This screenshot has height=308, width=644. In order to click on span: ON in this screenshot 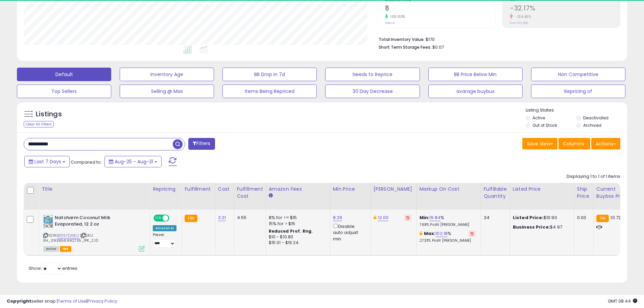, I will do `click(158, 218)`.